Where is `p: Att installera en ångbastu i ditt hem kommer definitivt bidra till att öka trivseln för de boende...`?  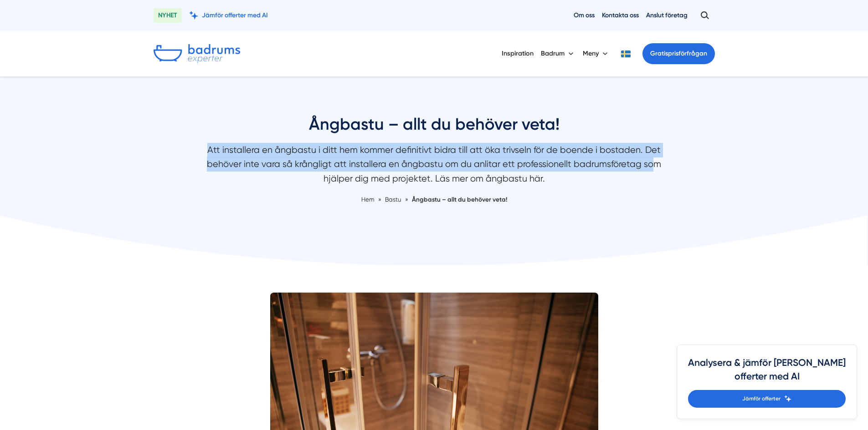 p: Att installera en ångbastu i ditt hem kommer definitivt bidra till att öka trivseln för de boende... is located at coordinates (434, 167).